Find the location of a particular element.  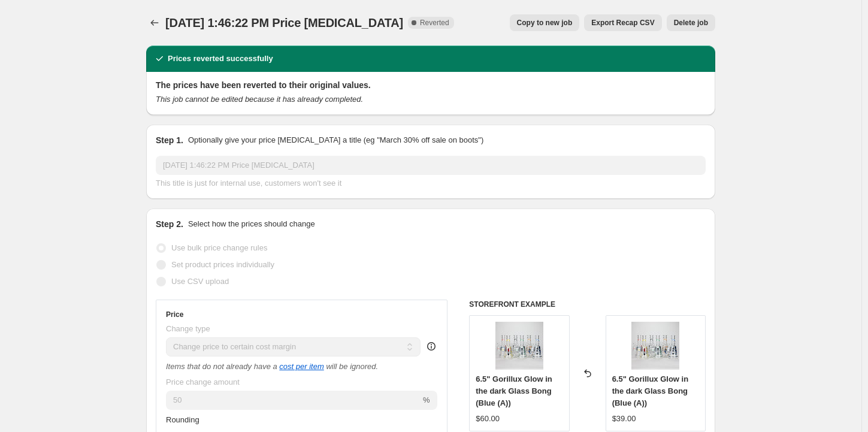

button: Copy to new job is located at coordinates (545, 23).